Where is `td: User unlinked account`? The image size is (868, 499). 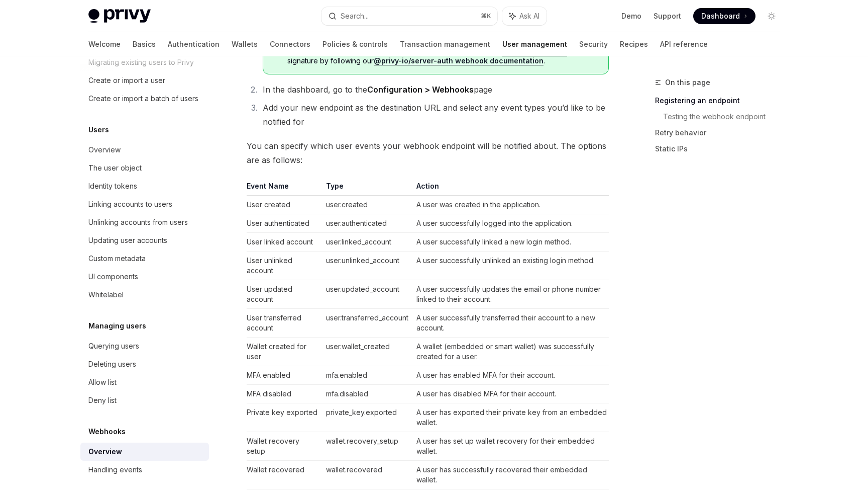 td: User unlinked account is located at coordinates (285, 265).